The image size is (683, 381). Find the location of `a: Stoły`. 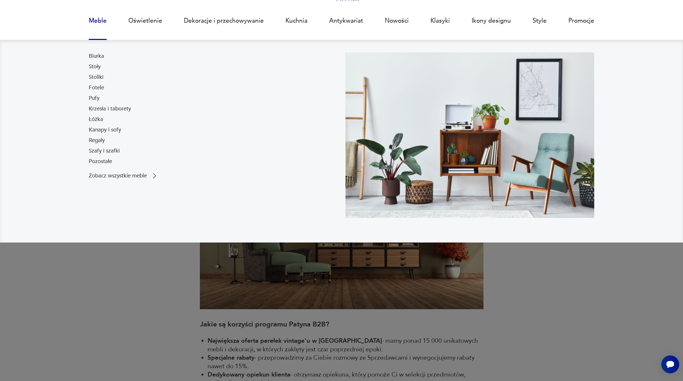

a: Stoły is located at coordinates (95, 67).